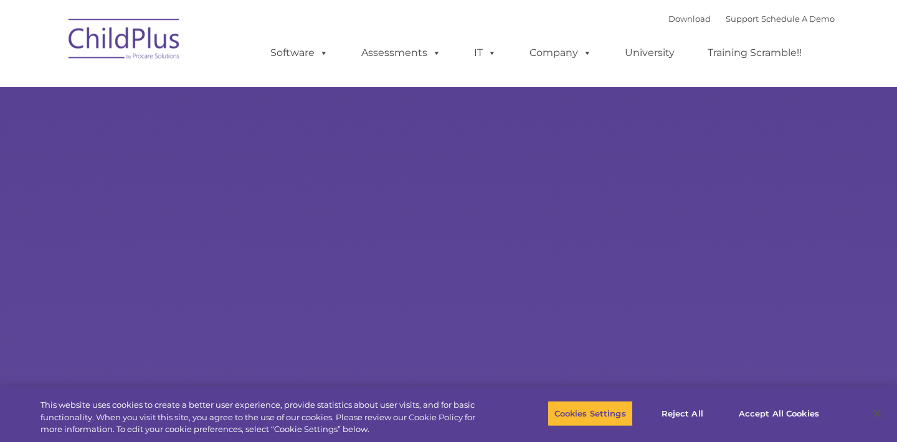 The image size is (897, 442). What do you see at coordinates (742, 19) in the screenshot?
I see `a: Support` at bounding box center [742, 19].